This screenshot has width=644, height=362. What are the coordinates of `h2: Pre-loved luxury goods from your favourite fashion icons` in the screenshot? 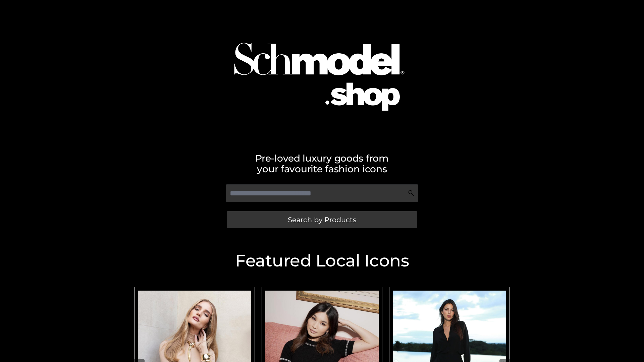 It's located at (322, 164).